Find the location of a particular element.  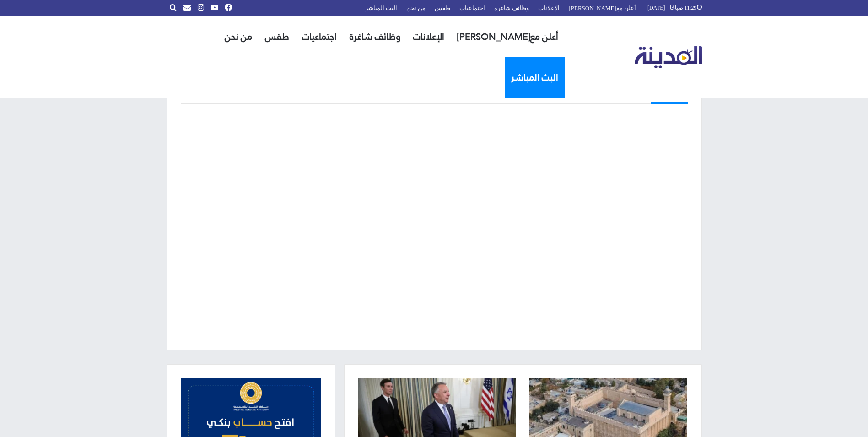

a: من نحن is located at coordinates (238, 37).